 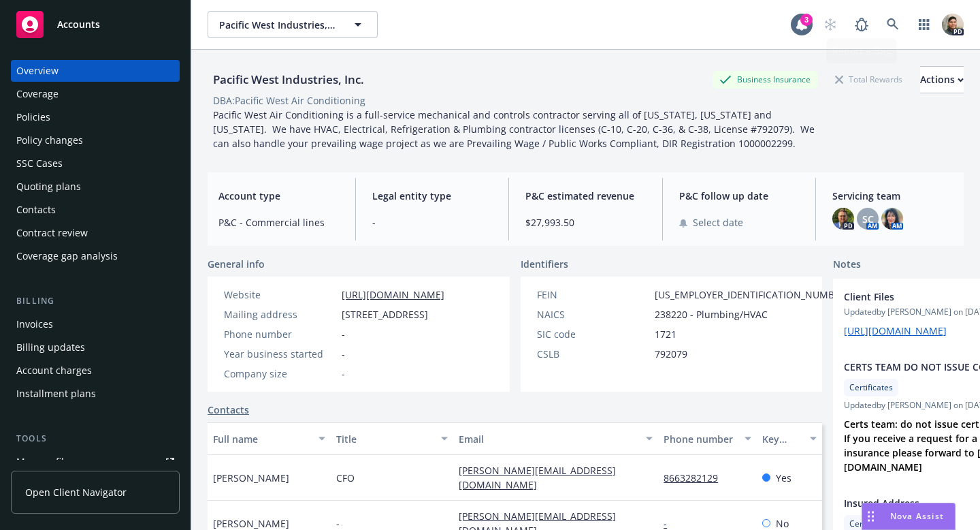 What do you see at coordinates (96, 462) in the screenshot?
I see `a: Manage files` at bounding box center [96, 462].